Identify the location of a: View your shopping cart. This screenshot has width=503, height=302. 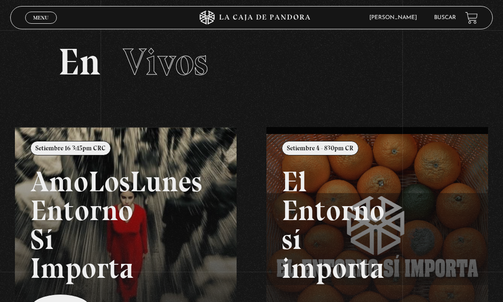
(471, 17).